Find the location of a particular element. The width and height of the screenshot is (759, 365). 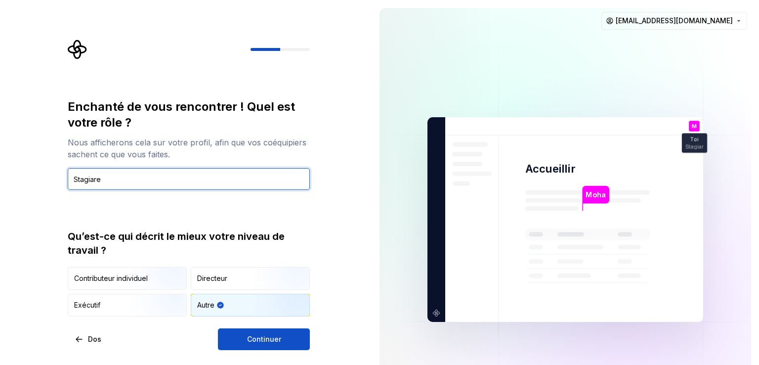

button: Continuer is located at coordinates (264, 339).